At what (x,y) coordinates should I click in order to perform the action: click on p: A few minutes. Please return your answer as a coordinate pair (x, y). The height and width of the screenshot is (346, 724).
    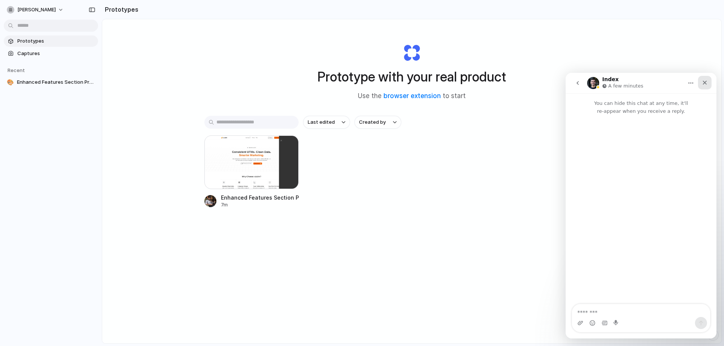
    Looking at the image, I should click on (60, 13).